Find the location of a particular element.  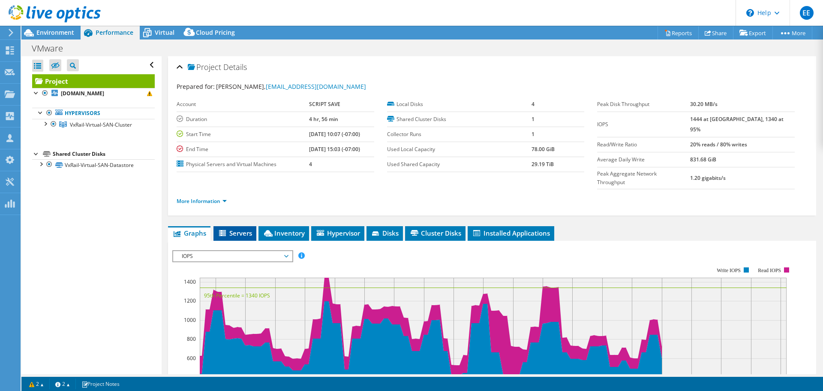

span: Cloud Pricing is located at coordinates (215, 32).